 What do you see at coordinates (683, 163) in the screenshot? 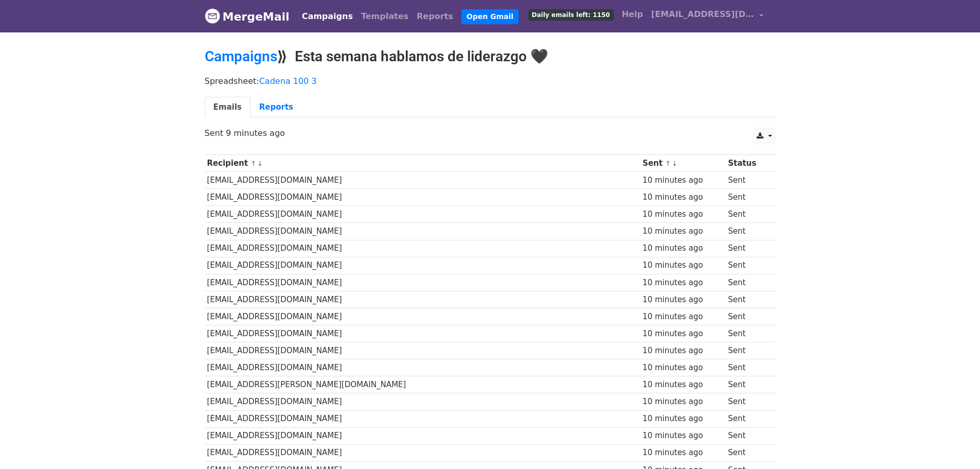
I see `th: Sent` at bounding box center [683, 163].